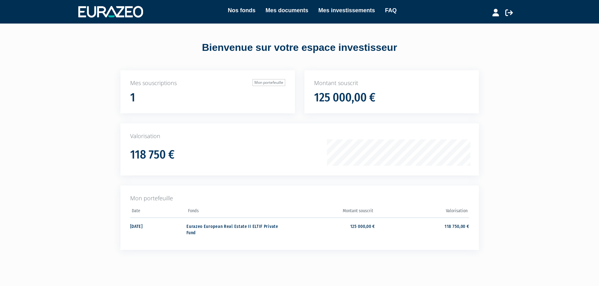 This screenshot has width=599, height=286. I want to click on th: Montant souscrit, so click(328, 212).